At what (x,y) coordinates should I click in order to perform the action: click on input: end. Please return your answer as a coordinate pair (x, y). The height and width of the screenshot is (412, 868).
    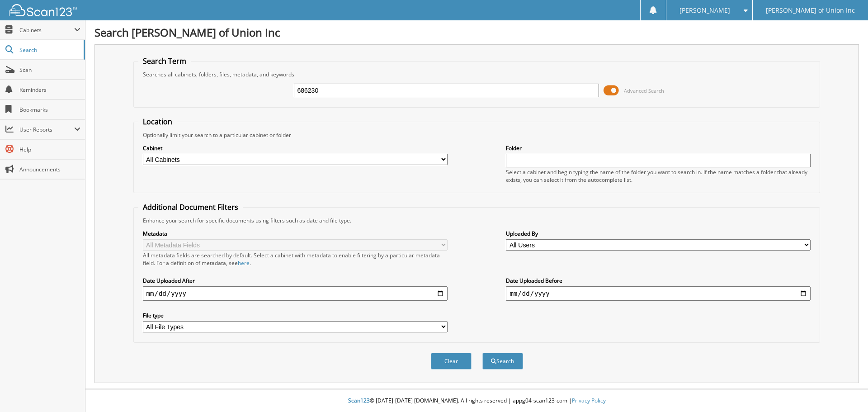
    Looking at the image, I should click on (658, 294).